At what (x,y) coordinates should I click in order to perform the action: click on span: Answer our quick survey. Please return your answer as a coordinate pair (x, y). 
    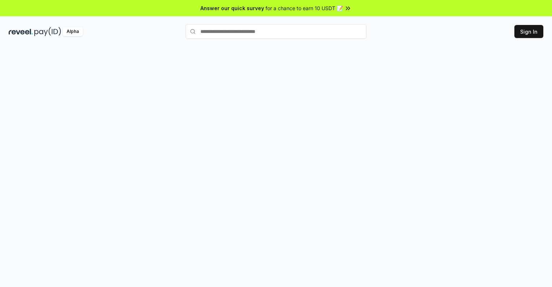
    Looking at the image, I should click on (232, 8).